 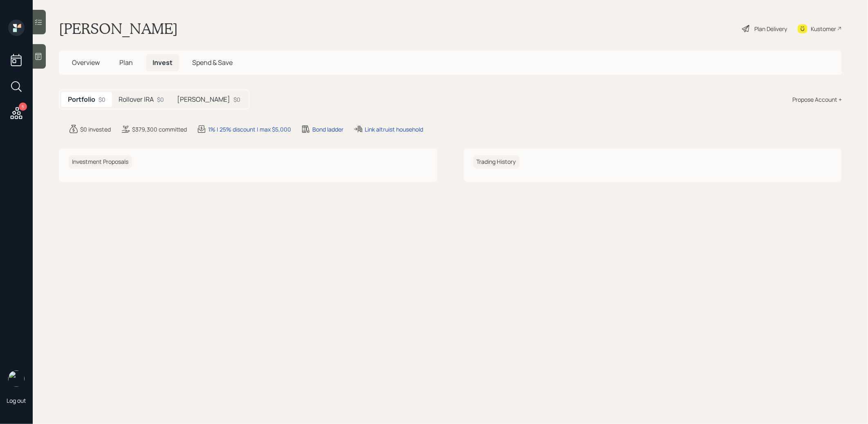 I want to click on h5: Portfolio, so click(x=81, y=99).